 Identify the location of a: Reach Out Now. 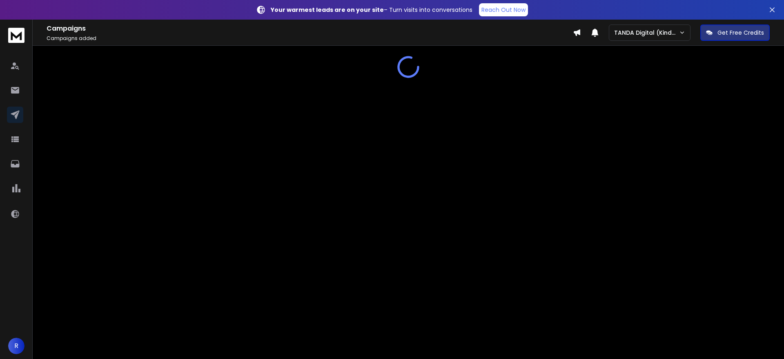
(504, 10).